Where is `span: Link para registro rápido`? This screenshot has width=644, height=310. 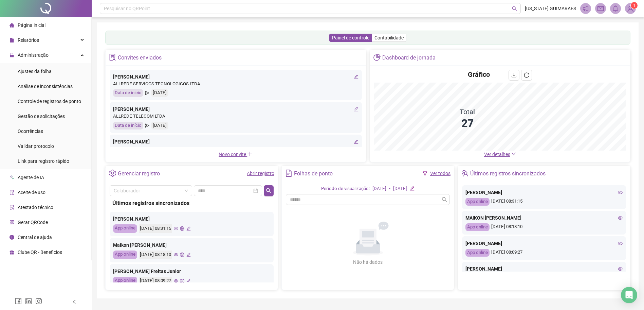
span: Link para registro rápido is located at coordinates (44, 161).